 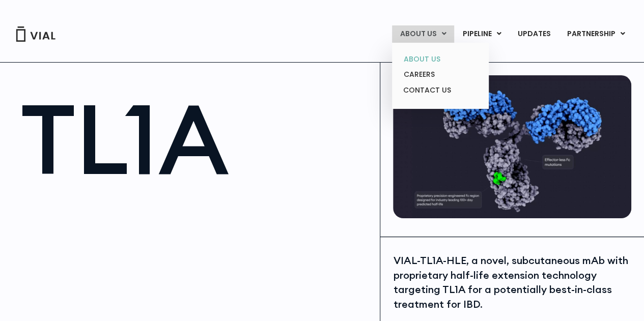 What do you see at coordinates (440, 74) in the screenshot?
I see `a: CAREERS` at bounding box center [440, 74].